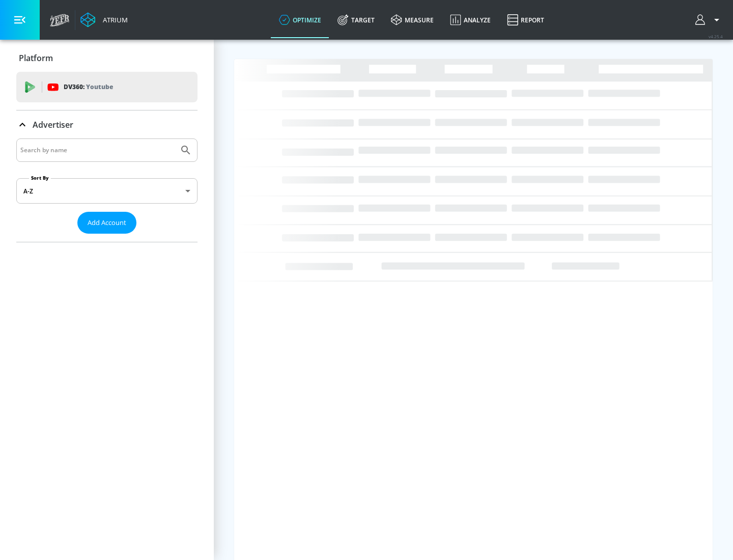 The height and width of the screenshot is (560, 733). Describe the element at coordinates (716, 36) in the screenshot. I see `span: v 4.25.4` at that location.